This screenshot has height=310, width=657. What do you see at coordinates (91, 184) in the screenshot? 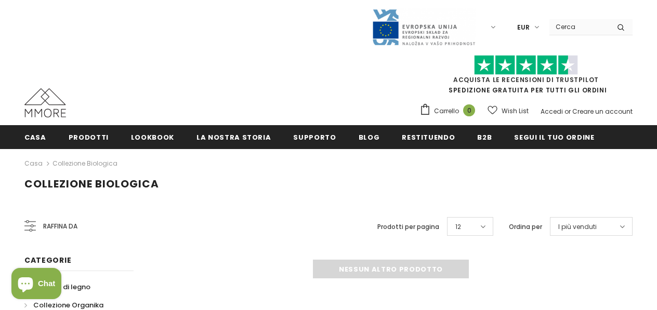
I see `span: Collezione biologica` at bounding box center [91, 184].